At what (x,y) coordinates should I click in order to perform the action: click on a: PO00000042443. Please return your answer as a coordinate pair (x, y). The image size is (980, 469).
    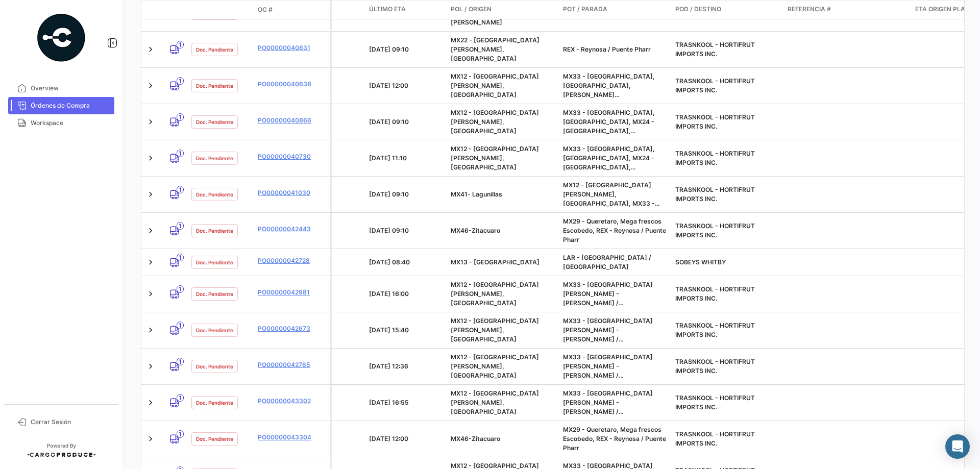
    Looking at the image, I should click on (292, 229).